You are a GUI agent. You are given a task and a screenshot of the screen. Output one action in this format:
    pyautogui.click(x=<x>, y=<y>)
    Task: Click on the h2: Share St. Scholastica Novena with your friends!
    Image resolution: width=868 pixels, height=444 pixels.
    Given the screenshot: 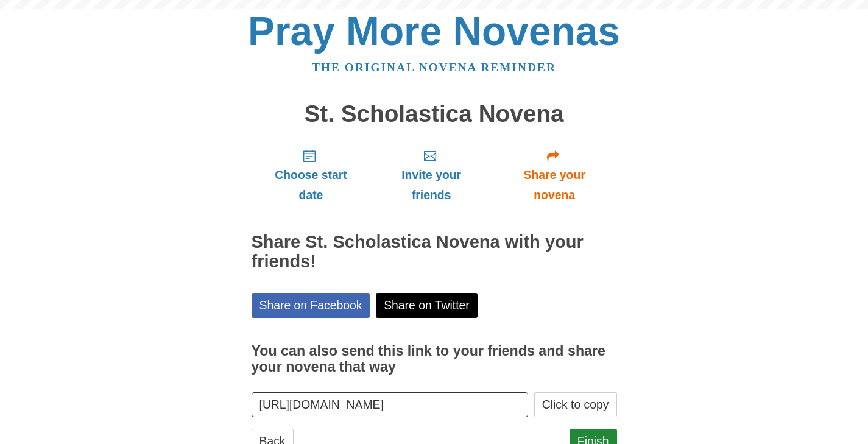 What is the action you would take?
    pyautogui.click(x=434, y=252)
    